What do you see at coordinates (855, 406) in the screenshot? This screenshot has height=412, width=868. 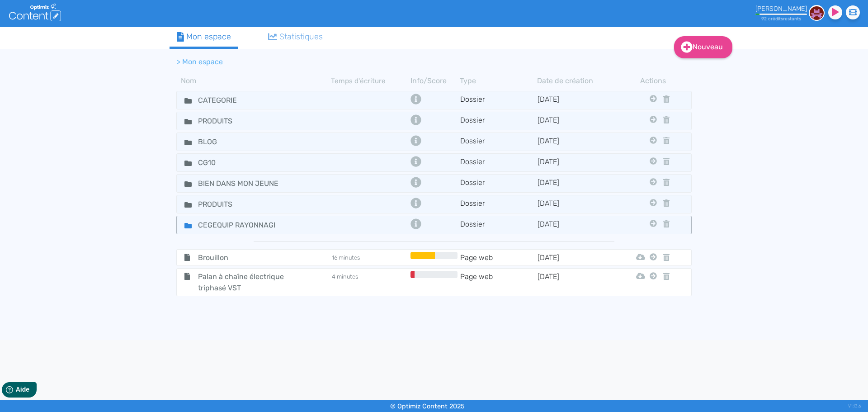 I see `div: V1.13.6` at bounding box center [855, 406].